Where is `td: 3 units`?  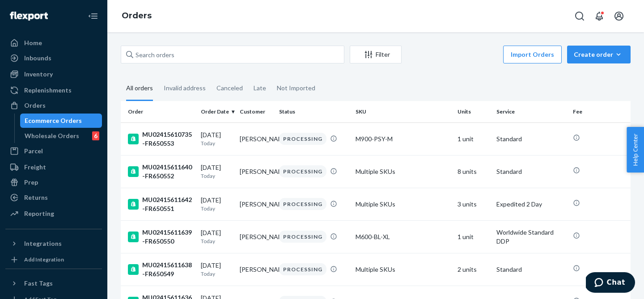 td: 3 units is located at coordinates (474, 204).